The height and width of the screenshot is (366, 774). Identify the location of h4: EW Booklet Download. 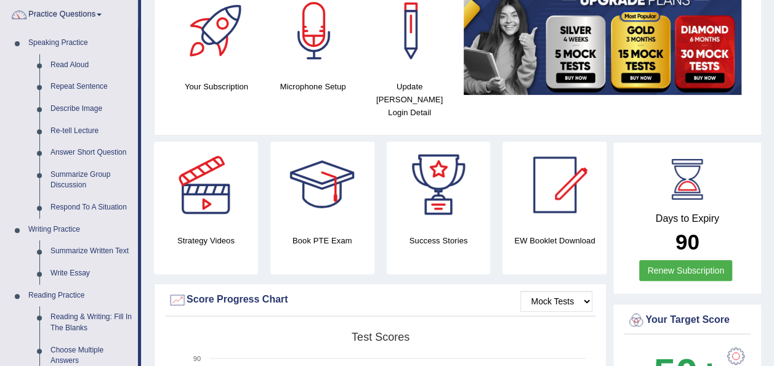
(554, 240).